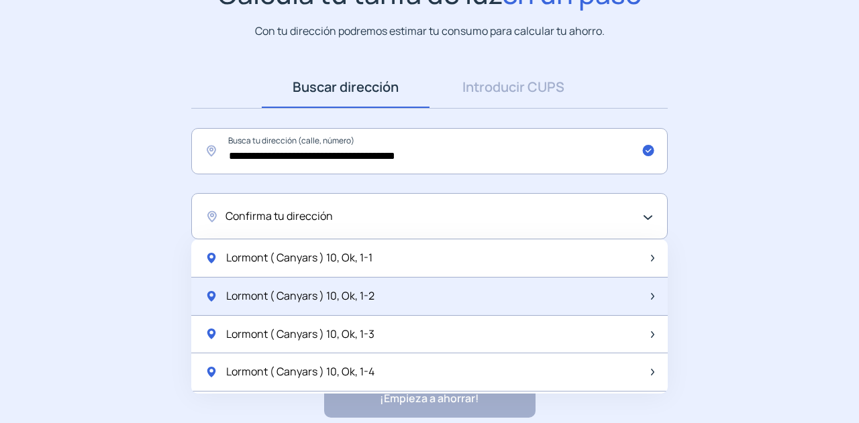 The width and height of the screenshot is (859, 423). What do you see at coordinates (299, 258) in the screenshot?
I see `span: Lormont ( Canyars ) 10, Ok, 1-1` at bounding box center [299, 258].